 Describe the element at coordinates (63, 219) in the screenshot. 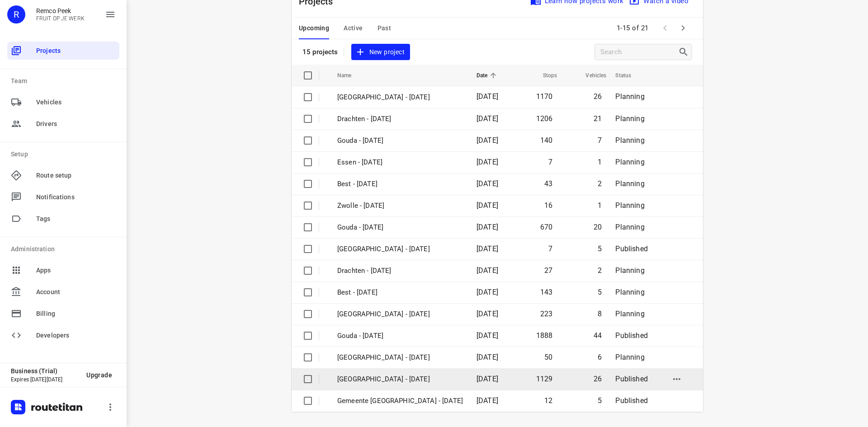

I see `div: Tags` at that location.